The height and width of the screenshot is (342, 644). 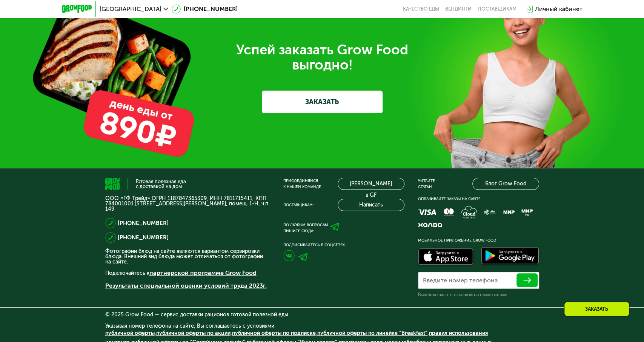 I want to click on a: Блог Grow Food, so click(x=505, y=184).